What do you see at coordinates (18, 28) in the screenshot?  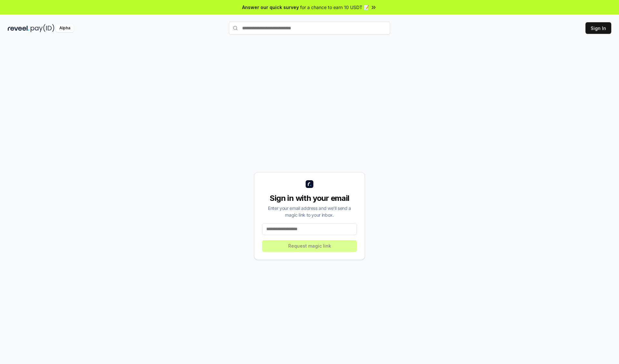 I see `img: reveel_dark` at bounding box center [18, 28].